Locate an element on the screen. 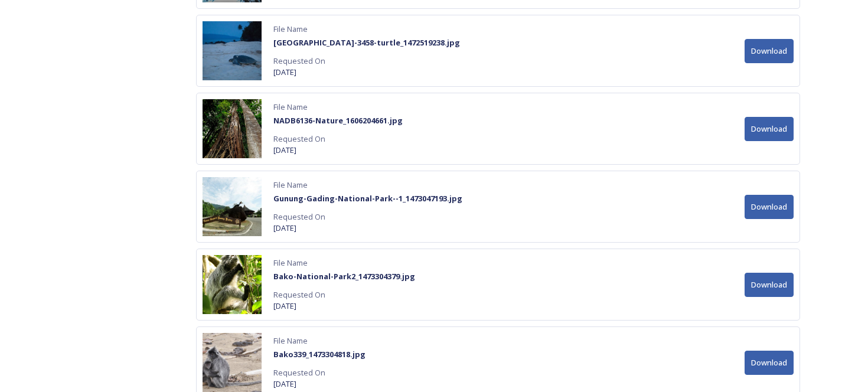 The height and width of the screenshot is (392, 868). strong: Bako-National-Park2_1473304379.jpg is located at coordinates (344, 276).